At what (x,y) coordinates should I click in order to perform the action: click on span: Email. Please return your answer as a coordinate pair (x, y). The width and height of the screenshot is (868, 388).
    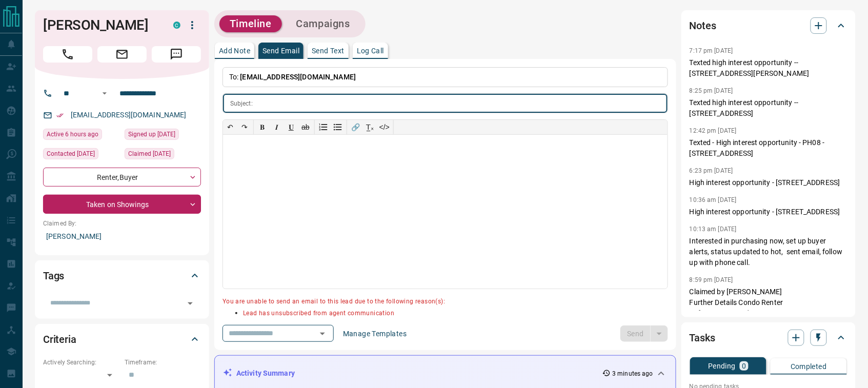
    Looking at the image, I should click on (122, 54).